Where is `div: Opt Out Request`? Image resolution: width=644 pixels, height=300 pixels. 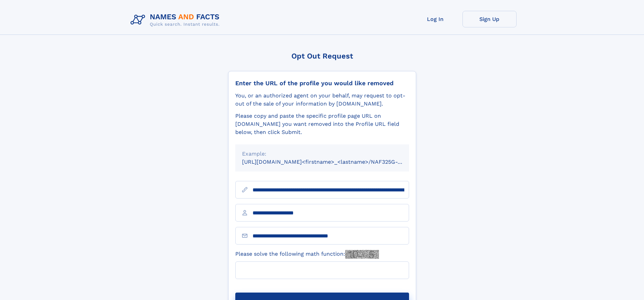 div: Opt Out Request is located at coordinates (322, 56).